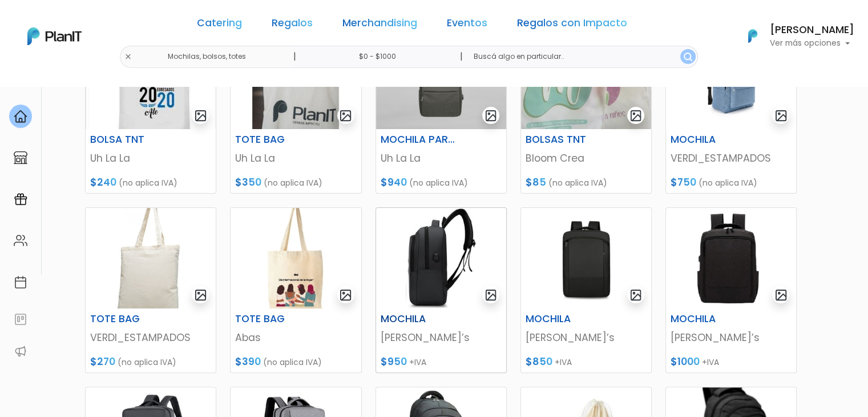 The image size is (868, 417). I want to click on img: home-e721727adea9d79c4d83392d1f703f7f8bce08238fde08b1acbfd93340b81755.svg, so click(21, 117).